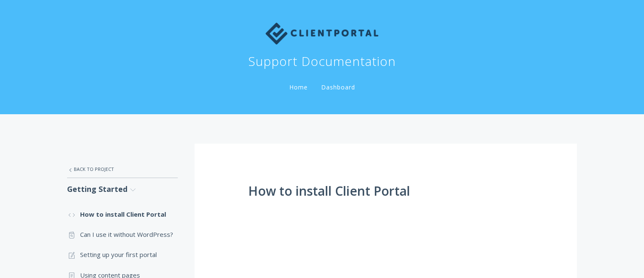 This screenshot has height=278, width=644. What do you see at coordinates (123, 214) in the screenshot?
I see `a: How to install Client Portal` at bounding box center [123, 214].